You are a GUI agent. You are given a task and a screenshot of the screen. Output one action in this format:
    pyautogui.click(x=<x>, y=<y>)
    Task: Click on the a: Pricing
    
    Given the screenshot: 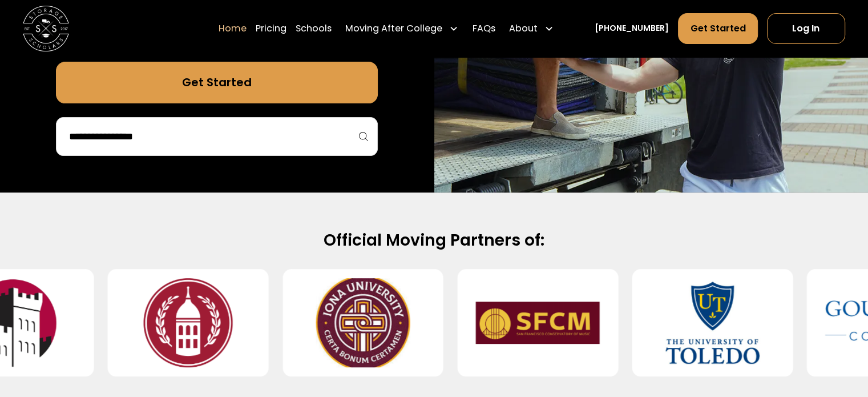 What is the action you would take?
    pyautogui.click(x=271, y=29)
    